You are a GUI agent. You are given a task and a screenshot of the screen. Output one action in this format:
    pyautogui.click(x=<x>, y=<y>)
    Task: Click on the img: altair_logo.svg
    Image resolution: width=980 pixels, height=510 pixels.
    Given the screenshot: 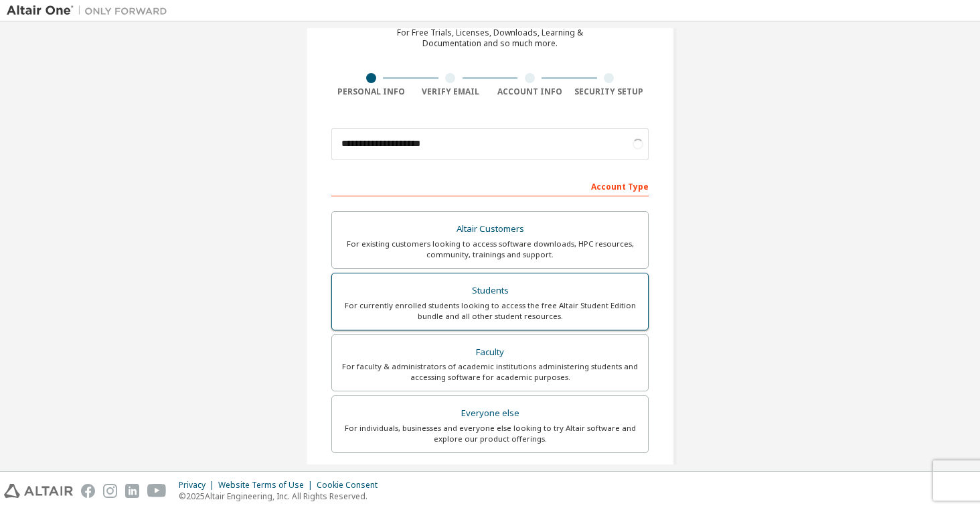 What is the action you would take?
    pyautogui.click(x=38, y=490)
    